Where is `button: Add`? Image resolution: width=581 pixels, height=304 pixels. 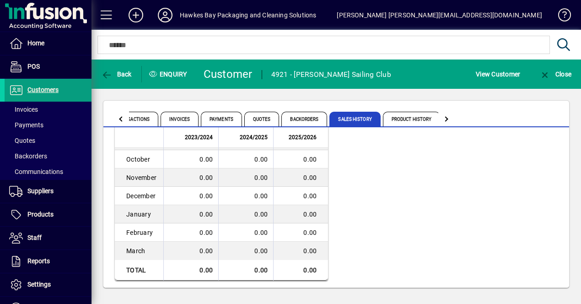
button: Add is located at coordinates (136, 15).